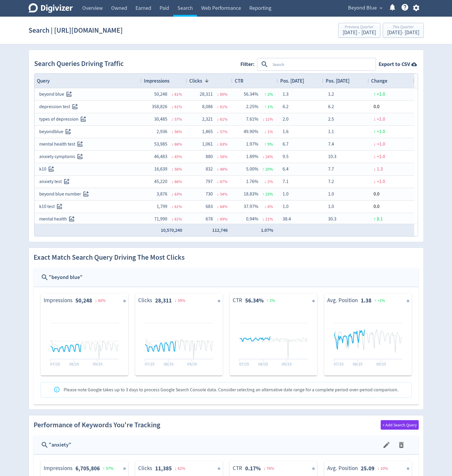  Describe the element at coordinates (159, 107) in the screenshot. I see `span: 358,826` at that location.